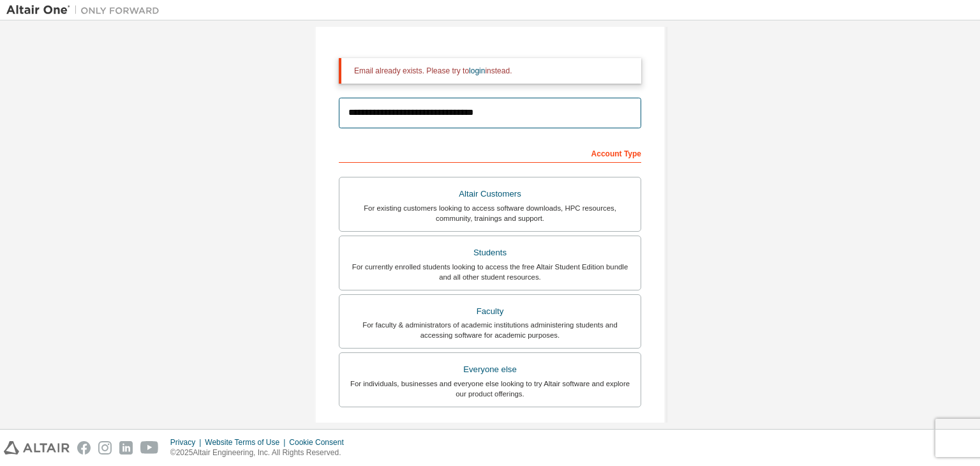  I want to click on div: Privacy, so click(187, 442).